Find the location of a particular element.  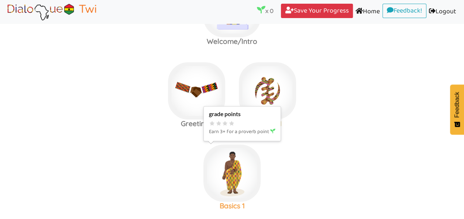

a: Feedback! is located at coordinates (405, 11).